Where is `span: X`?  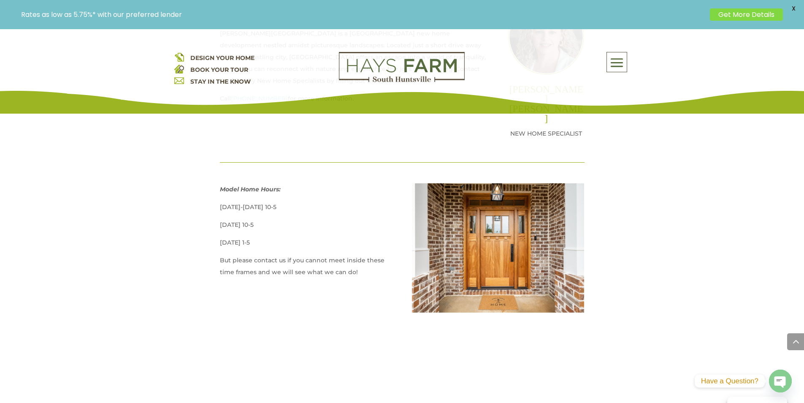 span: X is located at coordinates (793, 8).